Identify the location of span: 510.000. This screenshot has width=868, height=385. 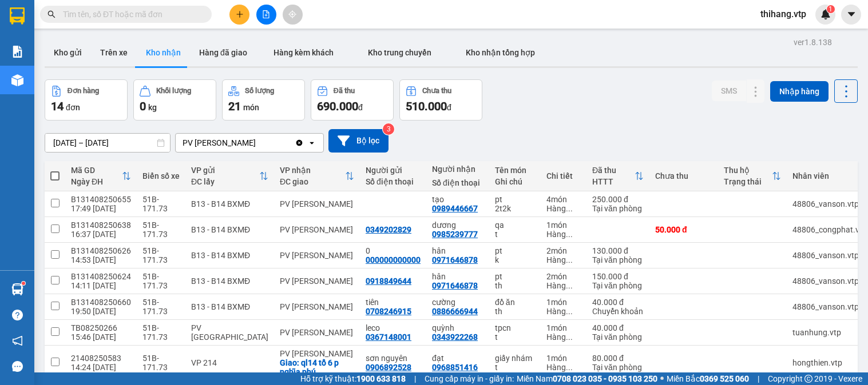
(426, 107).